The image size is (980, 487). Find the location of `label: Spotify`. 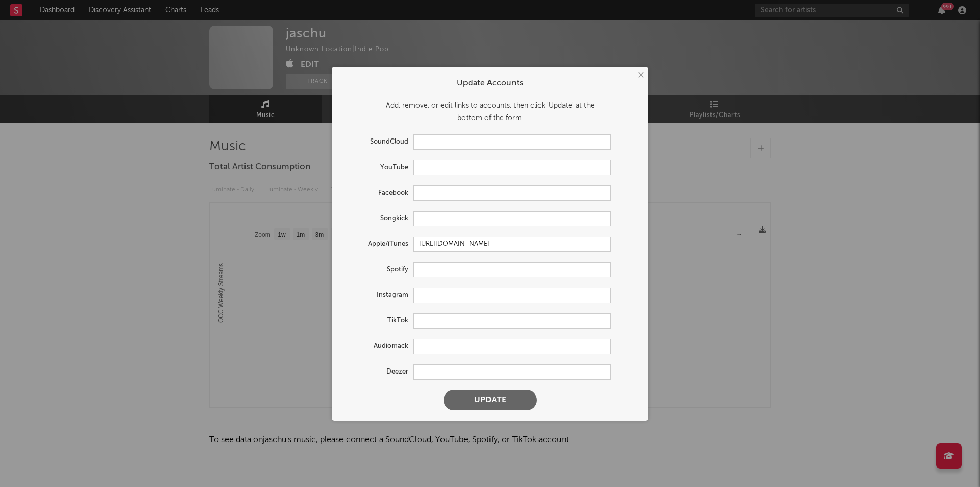

label: Spotify is located at coordinates (378, 270).